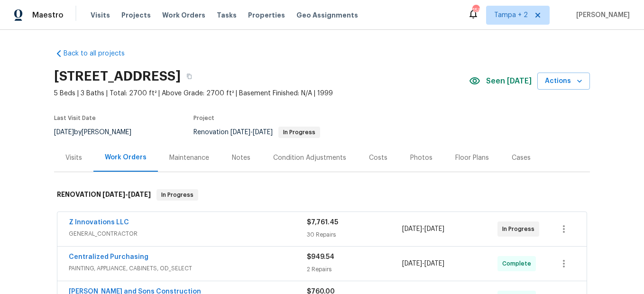 This screenshot has height=294, width=644. Describe the element at coordinates (184, 15) in the screenshot. I see `span: Work Orders` at that location.